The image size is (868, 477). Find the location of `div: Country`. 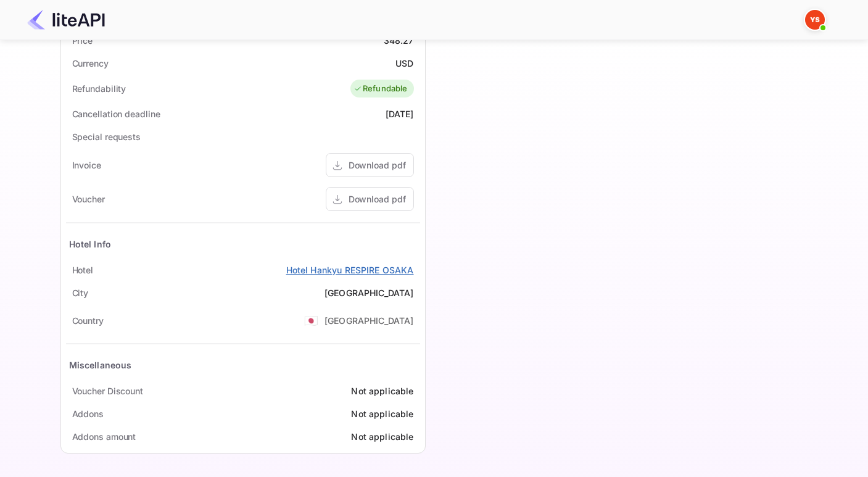

div: Country is located at coordinates (87, 320).